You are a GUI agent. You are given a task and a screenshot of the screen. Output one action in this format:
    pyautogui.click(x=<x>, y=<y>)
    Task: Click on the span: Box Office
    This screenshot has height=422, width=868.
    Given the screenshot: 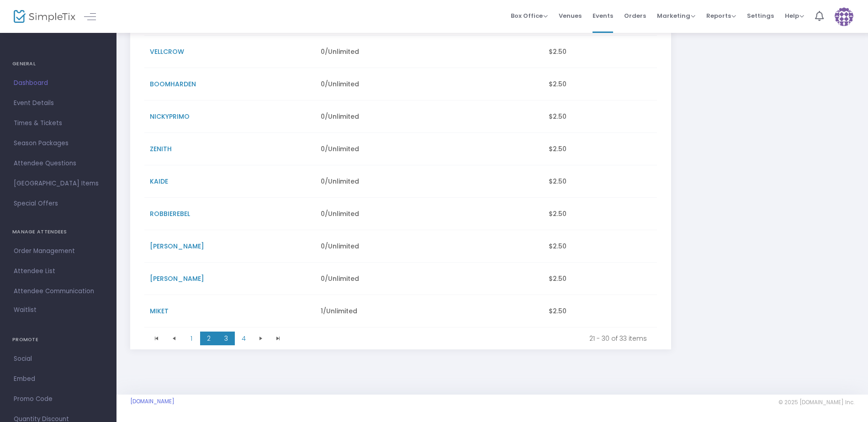 What is the action you would take?
    pyautogui.click(x=529, y=16)
    